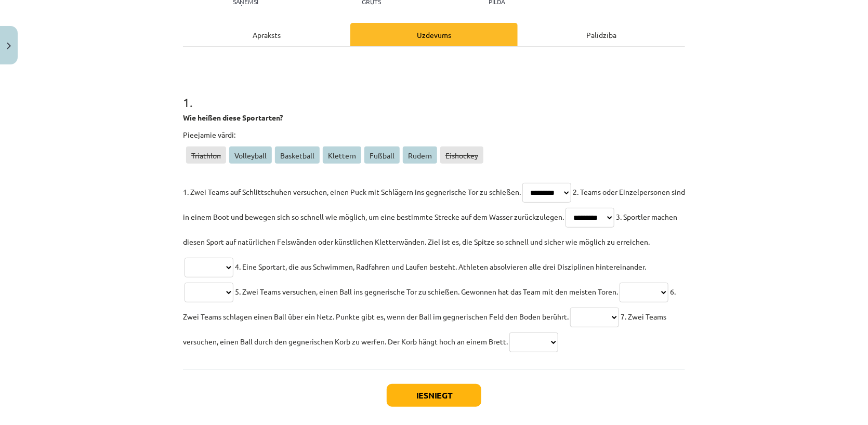  Describe the element at coordinates (461, 155) in the screenshot. I see `span: Eishockey` at that location.